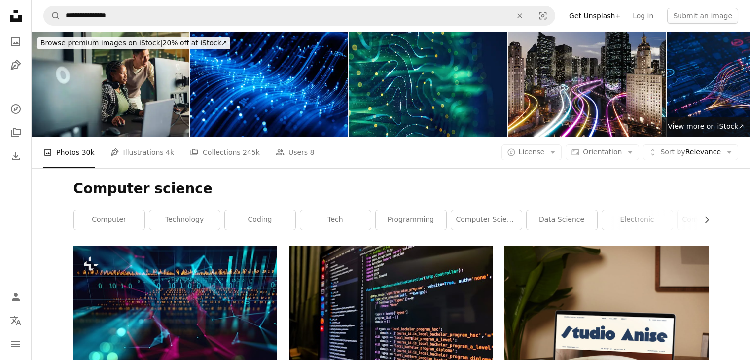 The height and width of the screenshot is (360, 750). I want to click on a: digital code number abstract background, represent coding technology and programming languages., so click(175, 313).